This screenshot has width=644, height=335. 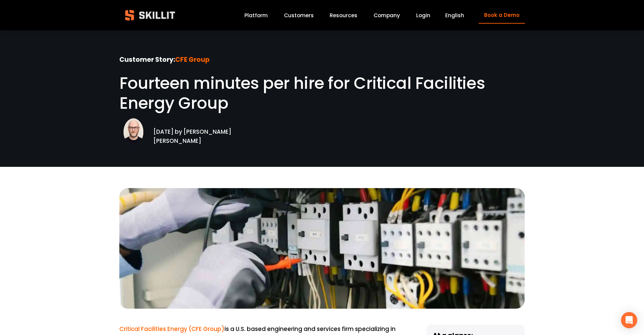 I want to click on a: folder dropdown, so click(x=343, y=15).